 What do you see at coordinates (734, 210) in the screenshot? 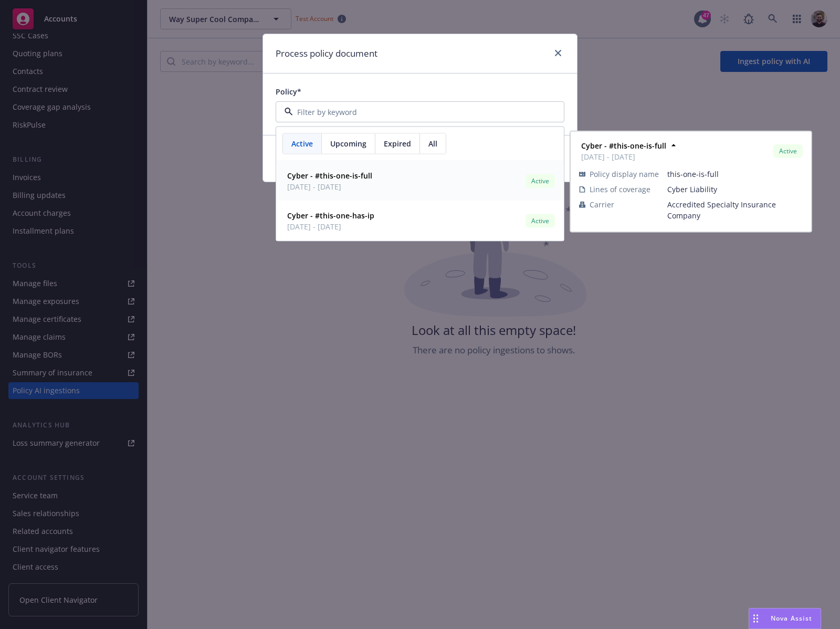
I see `span: Accredited Specialty Insurance Company` at bounding box center [734, 210].